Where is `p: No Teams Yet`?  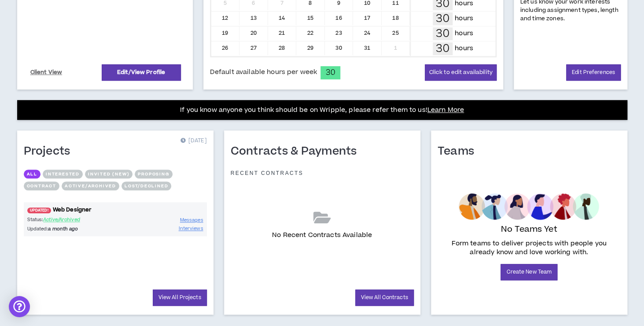 p: No Teams Yet is located at coordinates (529, 229).